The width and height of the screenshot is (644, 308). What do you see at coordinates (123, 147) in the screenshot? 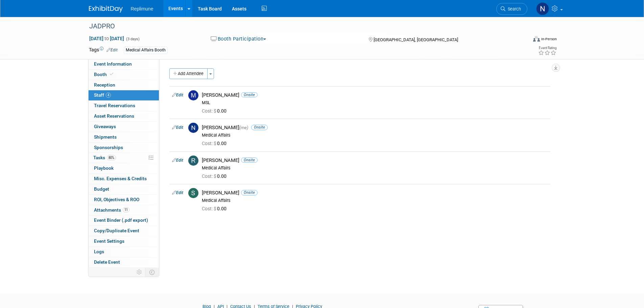
I see `a: Sponsorships` at bounding box center [123, 147].